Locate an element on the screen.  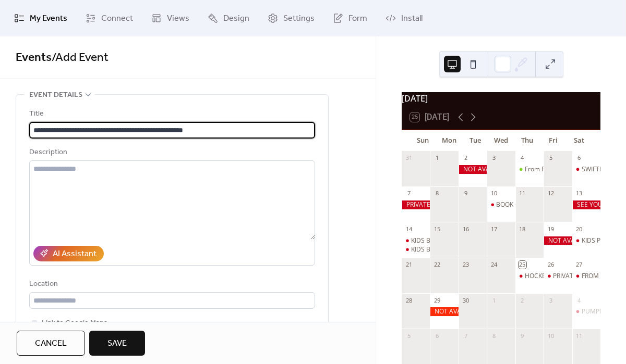
div: Thu is located at coordinates (526, 141).